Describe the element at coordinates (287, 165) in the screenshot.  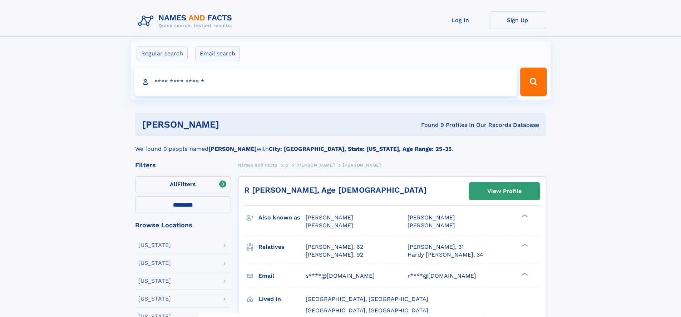
I see `span: S` at that location.